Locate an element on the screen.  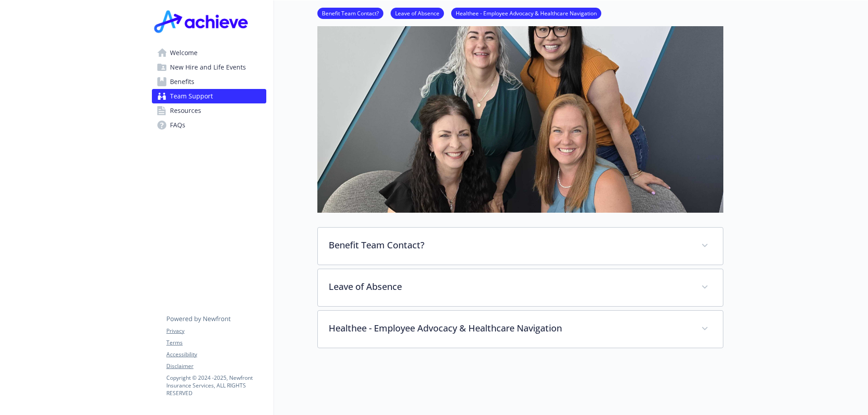
p: Leave of Absence is located at coordinates (509, 287).